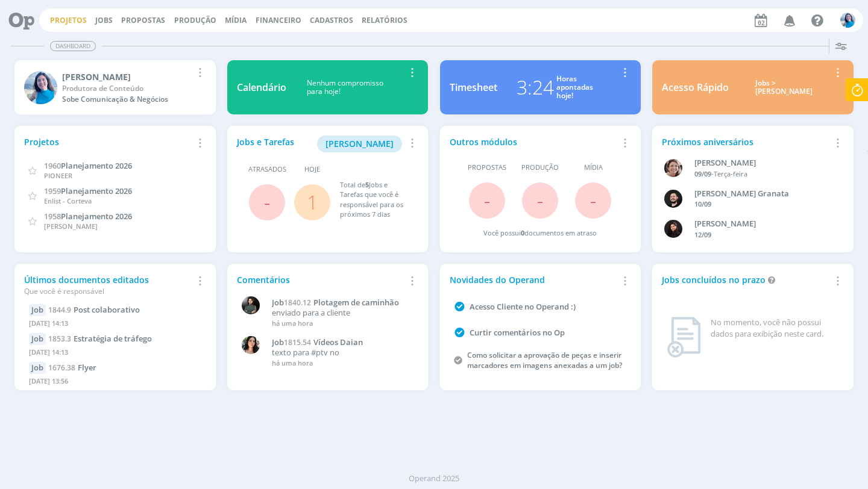 This screenshot has width=868, height=489. I want to click on button: Jobs, so click(104, 20).